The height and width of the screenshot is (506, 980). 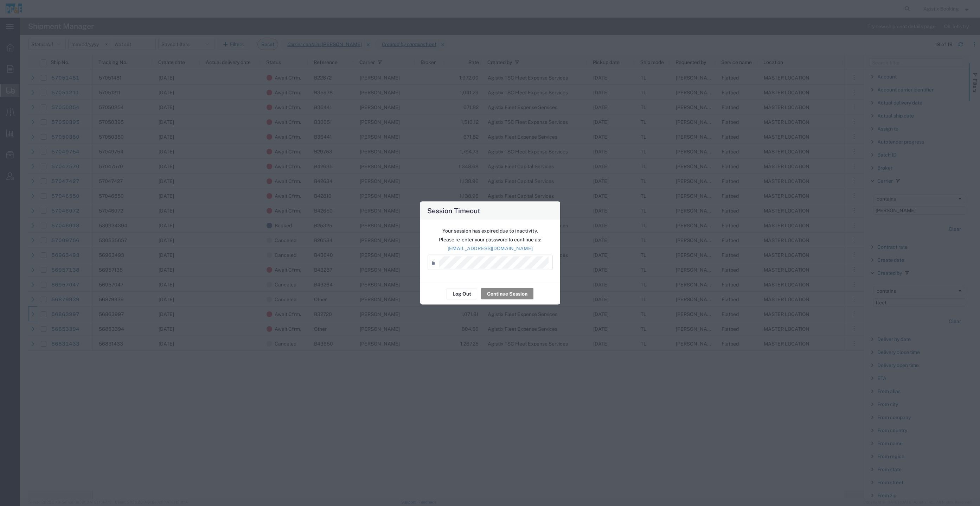 What do you see at coordinates (453, 210) in the screenshot?
I see `h4: Session Timeout` at bounding box center [453, 210].